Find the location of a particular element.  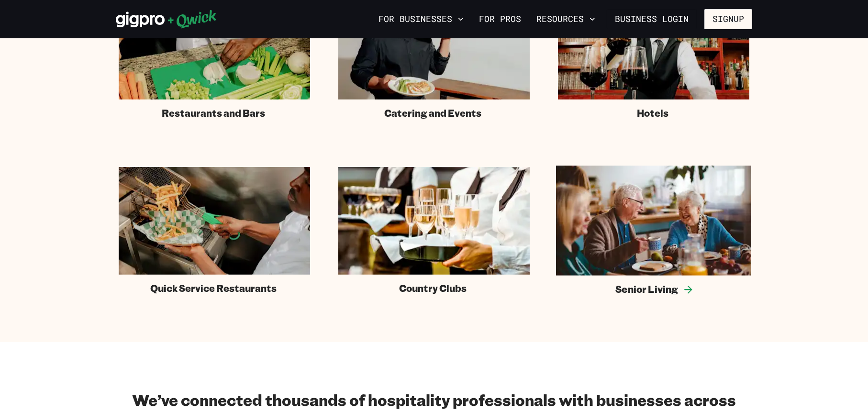

img: Country club catered event is located at coordinates (434, 221).